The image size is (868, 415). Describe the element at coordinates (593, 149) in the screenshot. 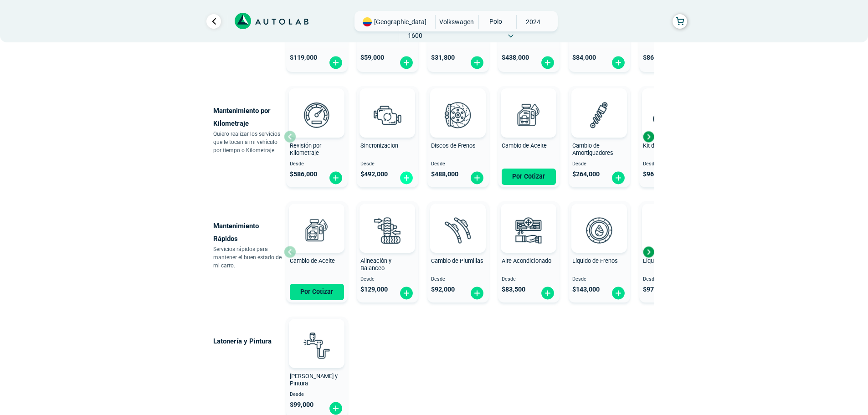

I see `span: Cambio de Amortiguadores` at that location.